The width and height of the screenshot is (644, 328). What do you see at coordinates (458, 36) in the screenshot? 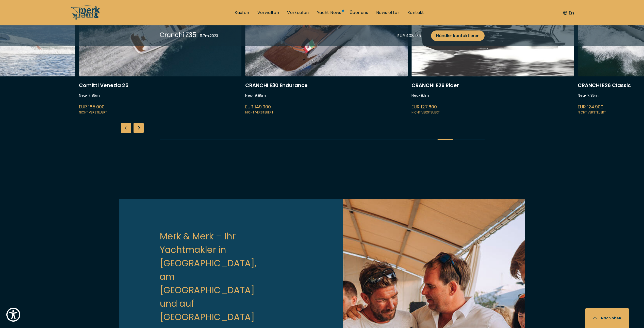
I see `a: Händler kontaktieren` at bounding box center [458, 36].